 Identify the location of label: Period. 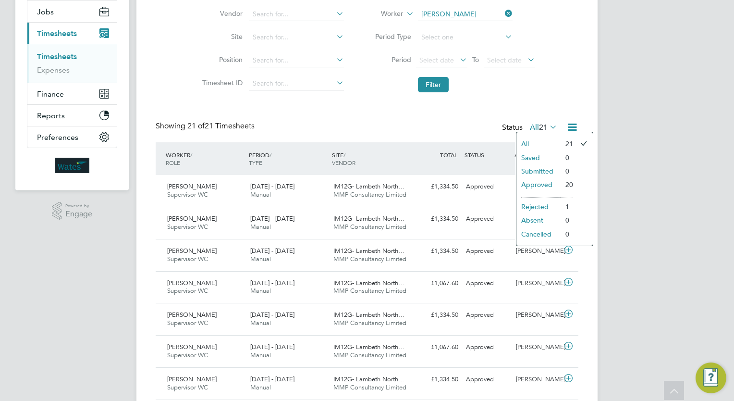
(390, 60).